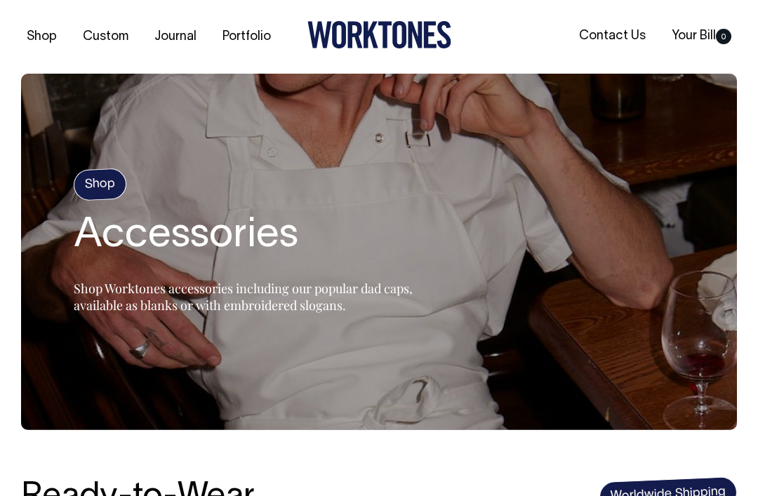 The height and width of the screenshot is (496, 758). What do you see at coordinates (723, 36) in the screenshot?
I see `span: 0` at bounding box center [723, 36].